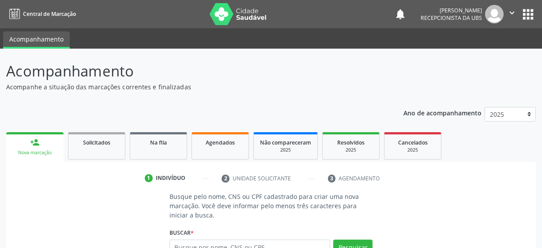 The image size is (542, 248). I want to click on div: person_add, so click(35, 142).